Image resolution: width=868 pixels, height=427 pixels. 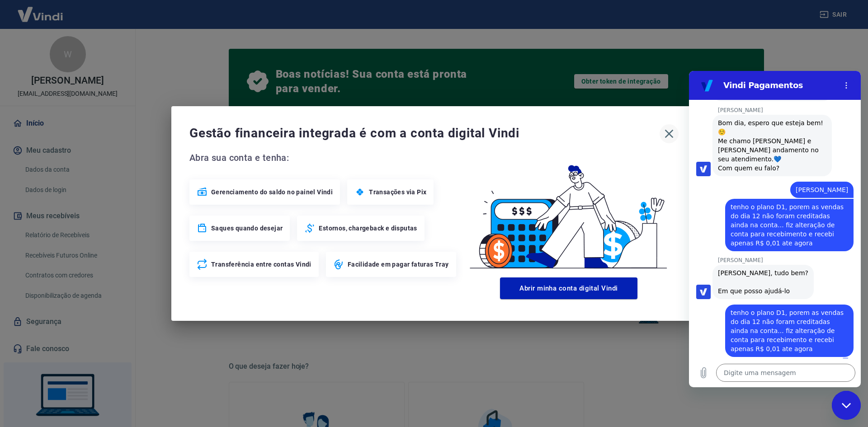 What do you see at coordinates (569, 212) in the screenshot?
I see `img: Good Billing` at bounding box center [569, 212].